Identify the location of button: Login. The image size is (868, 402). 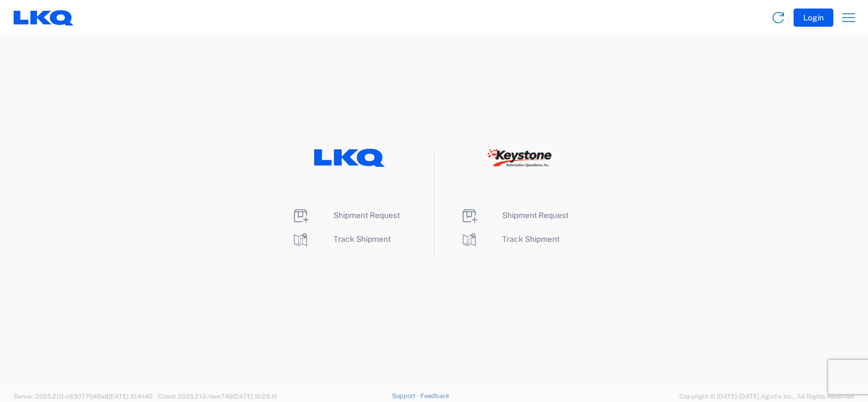
(813, 17).